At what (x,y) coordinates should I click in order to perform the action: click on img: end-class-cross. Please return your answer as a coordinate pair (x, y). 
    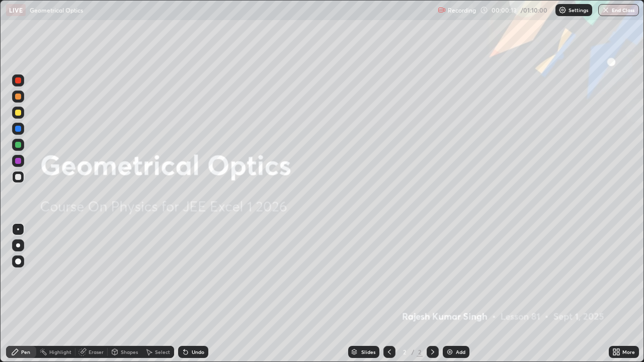
    Looking at the image, I should click on (606, 10).